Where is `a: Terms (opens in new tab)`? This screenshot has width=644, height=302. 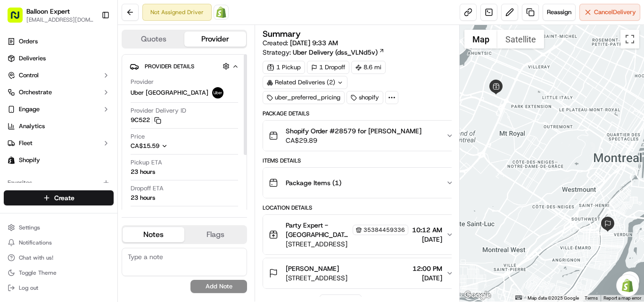 a: Terms (opens in new tab) is located at coordinates (591, 298).